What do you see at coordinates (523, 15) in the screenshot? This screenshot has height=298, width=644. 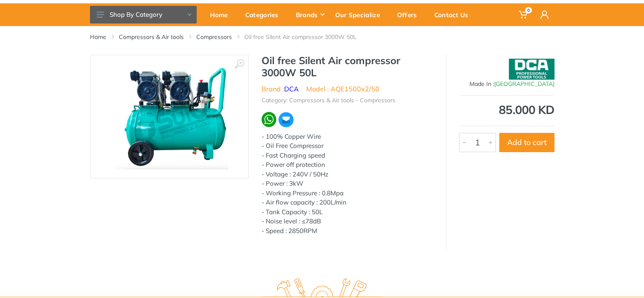 I see `a: 0` at bounding box center [523, 15].